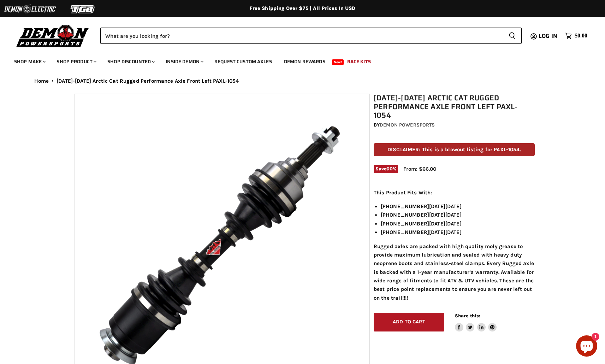 Image resolution: width=605 pixels, height=364 pixels. I want to click on a: Demon Rewards, so click(304, 61).